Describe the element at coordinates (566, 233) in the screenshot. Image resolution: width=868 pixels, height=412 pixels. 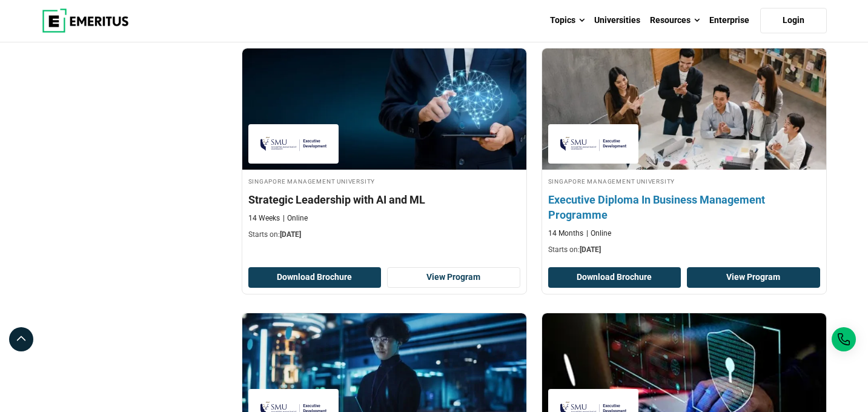
I see `p: 14 Months` at that location.